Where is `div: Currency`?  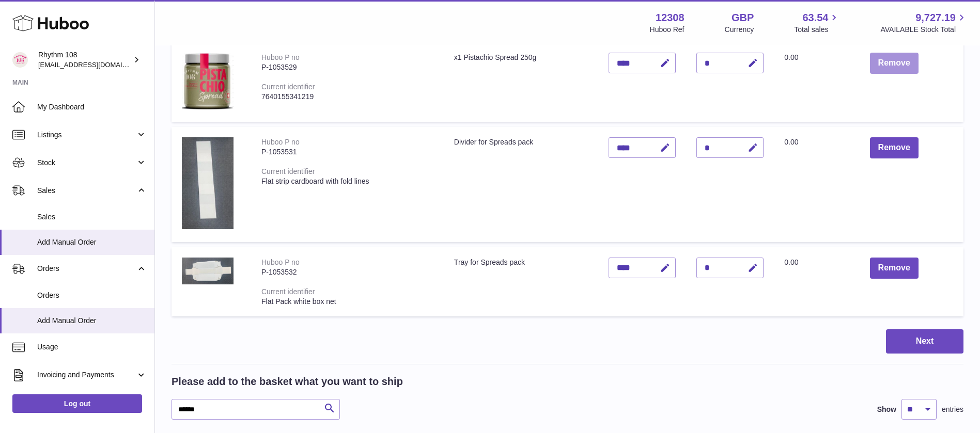
div: Currency is located at coordinates (739, 29).